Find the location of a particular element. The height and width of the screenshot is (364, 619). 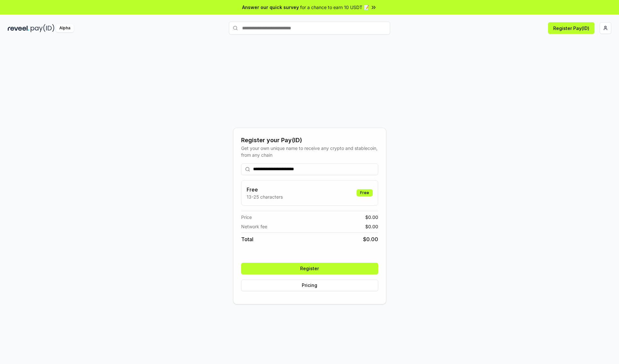

button: Pricing is located at coordinates (309, 285).